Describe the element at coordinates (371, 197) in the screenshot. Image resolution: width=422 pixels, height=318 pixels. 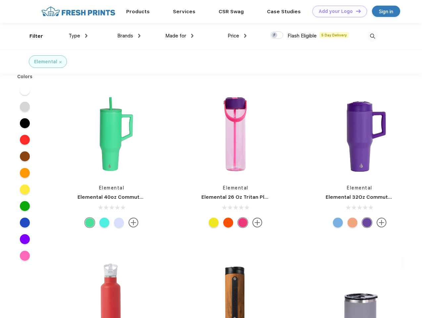
I see `a: Elemental 32Oz Commuter Tumbler` at that location.